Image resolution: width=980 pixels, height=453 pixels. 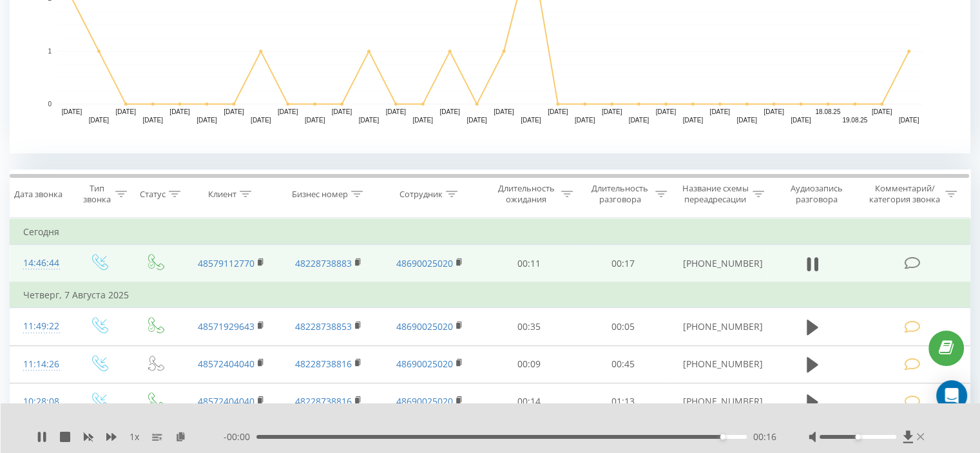 What do you see at coordinates (323, 263) in the screenshot?
I see `a: 48228738883` at bounding box center [323, 263].